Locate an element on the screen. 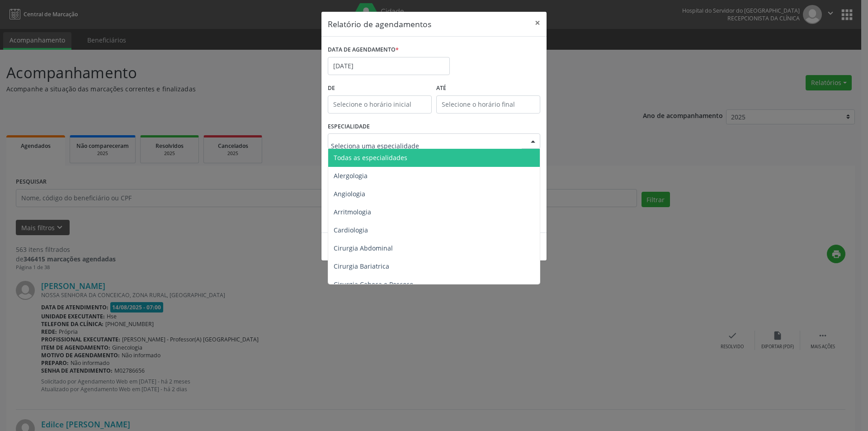  span: Cirurgia Abdominal is located at coordinates (363, 248).